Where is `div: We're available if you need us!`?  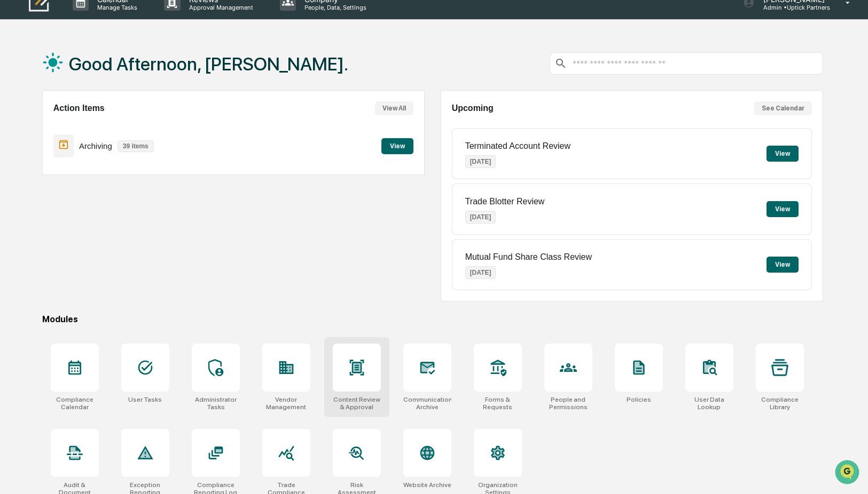
div: We're available if you need us! is located at coordinates (86, 97).